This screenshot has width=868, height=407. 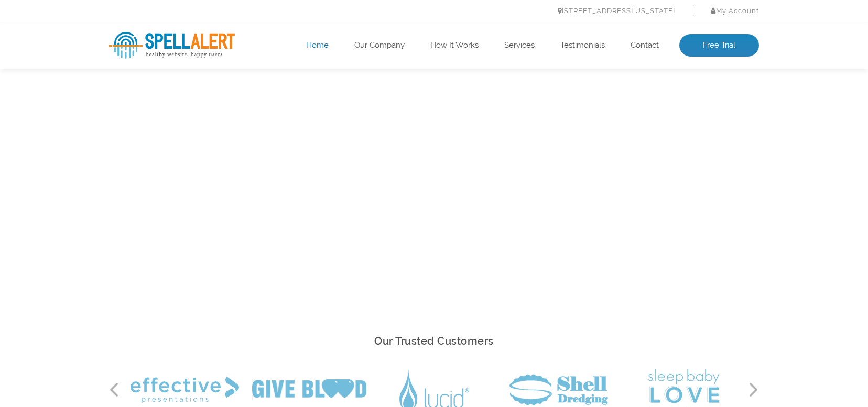 What do you see at coordinates (185, 390) in the screenshot?
I see `img: Effective` at bounding box center [185, 390].